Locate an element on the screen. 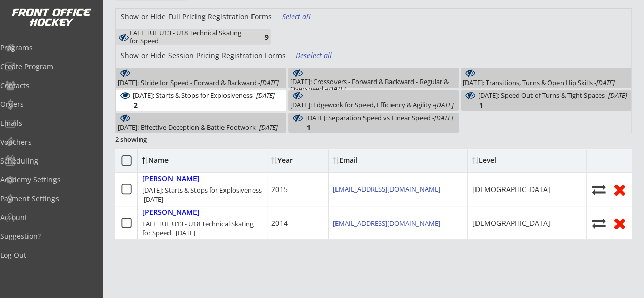 The image size is (644, 298). div: October 21: Crossovers - Forward & Backward - Regular & Overspeed is located at coordinates (374, 85).